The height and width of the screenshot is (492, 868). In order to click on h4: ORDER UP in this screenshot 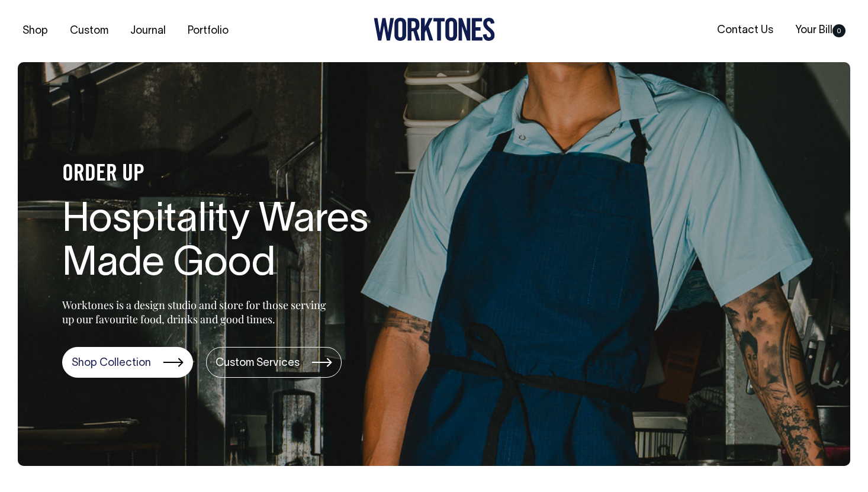, I will do `click(251, 175)`.